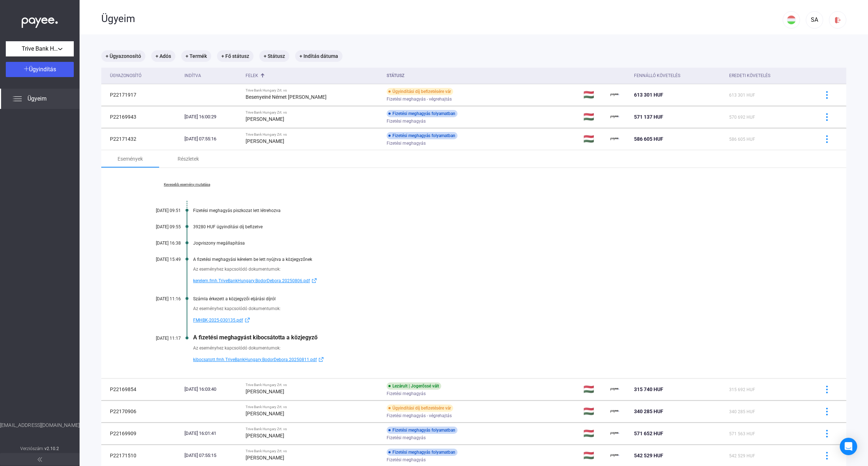  I want to click on button: Trive Bank Hungary Zrt., so click(40, 49).